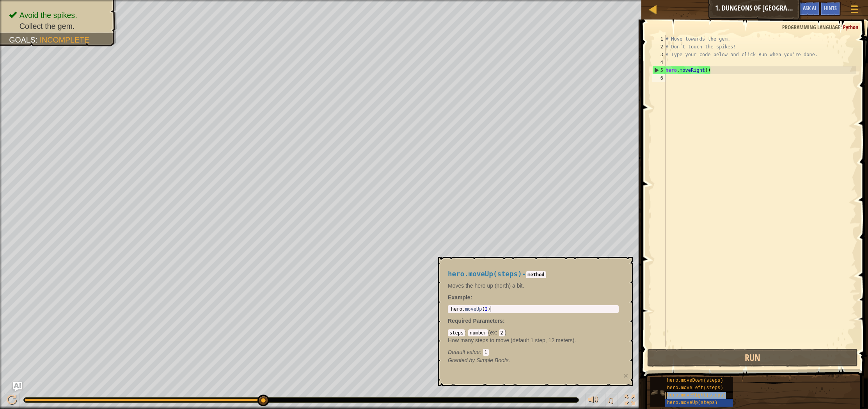  What do you see at coordinates (462, 360) in the screenshot?
I see `span: Granted by` at bounding box center [462, 360].